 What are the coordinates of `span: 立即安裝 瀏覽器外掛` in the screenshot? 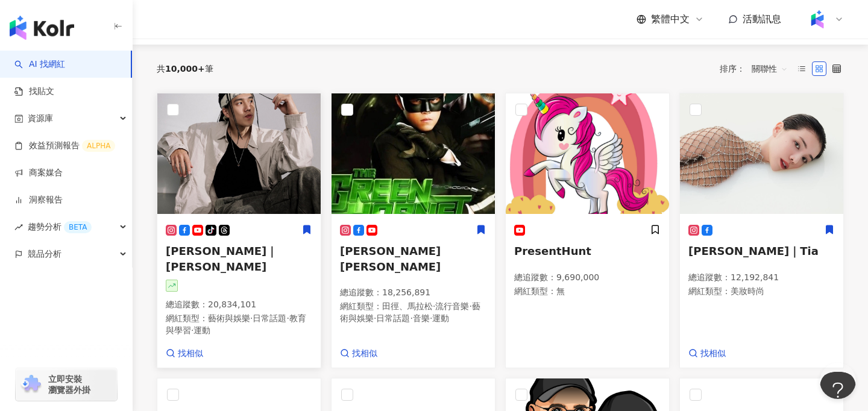 It's located at (70, 384).